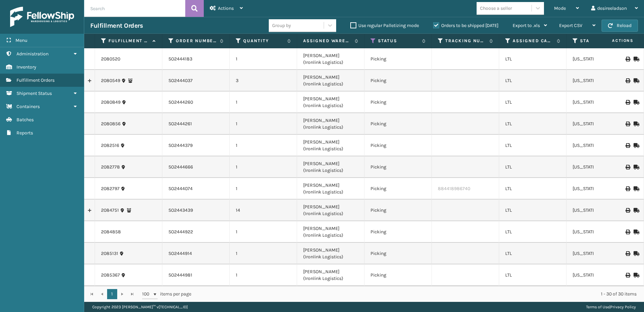  Describe the element at coordinates (110, 81) in the screenshot. I see `a: 2080549` at that location.